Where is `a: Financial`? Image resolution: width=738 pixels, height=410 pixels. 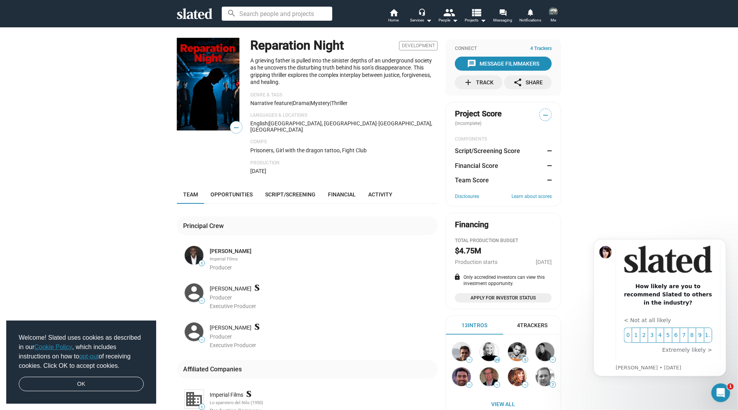
a: Financial is located at coordinates (342, 194).